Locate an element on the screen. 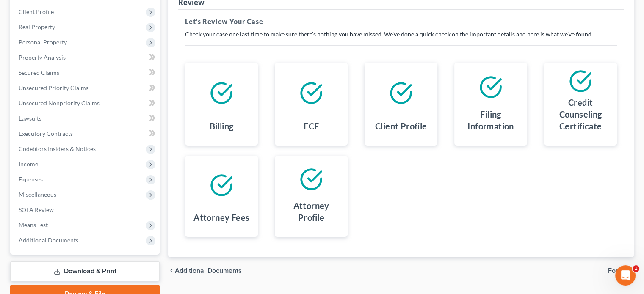 This screenshot has width=644, height=294. a: Unsecured Nonpriority Claims is located at coordinates (86, 103).